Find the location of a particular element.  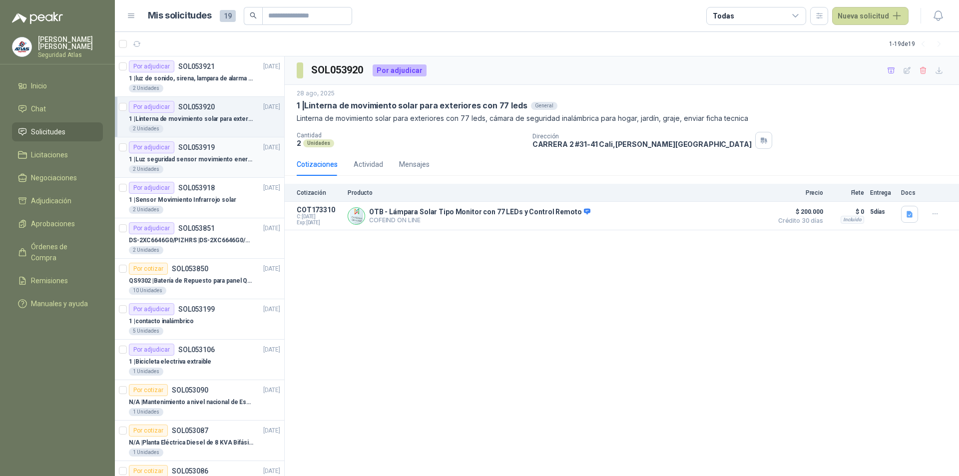

div: 1 - 19 de 19 is located at coordinates (918, 44).